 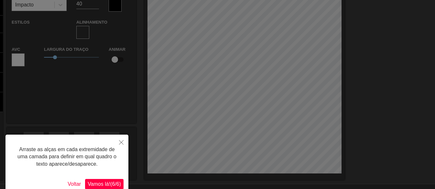 What do you see at coordinates (121, 142) in the screenshot?
I see `button: Fechar` at bounding box center [121, 142].